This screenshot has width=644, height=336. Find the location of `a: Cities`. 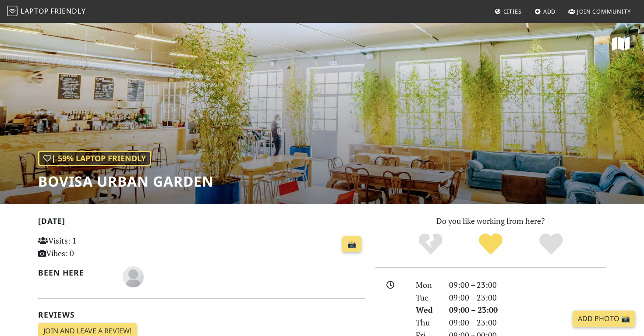

a: Cities is located at coordinates (508, 11).